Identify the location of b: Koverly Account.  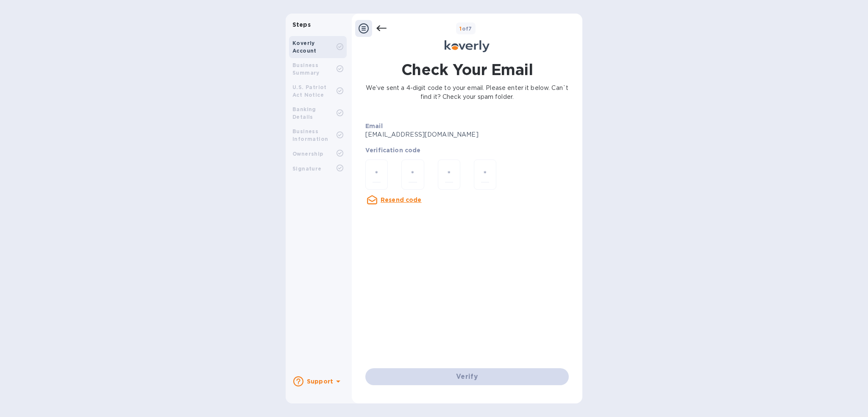
(304, 47).